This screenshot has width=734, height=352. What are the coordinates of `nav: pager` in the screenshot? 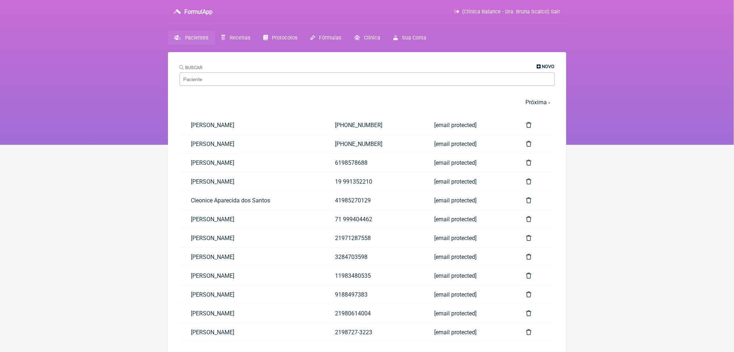 It's located at (367, 102).